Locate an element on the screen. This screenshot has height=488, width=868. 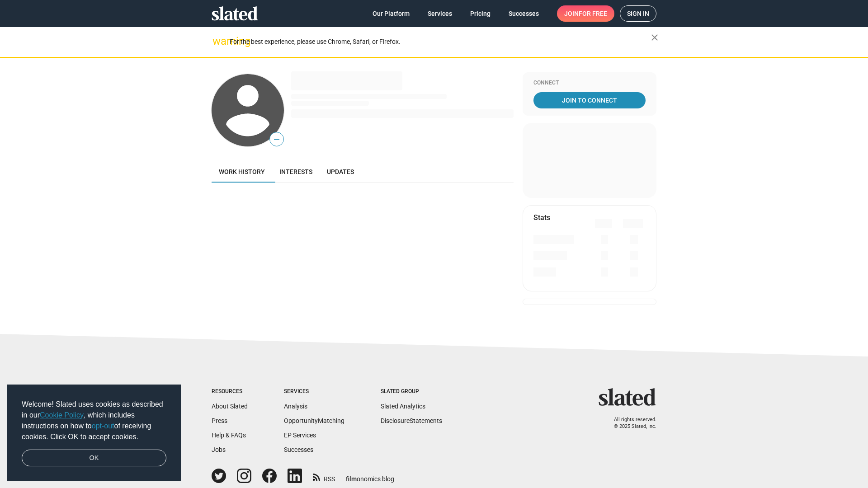
a: Press is located at coordinates (219, 421).